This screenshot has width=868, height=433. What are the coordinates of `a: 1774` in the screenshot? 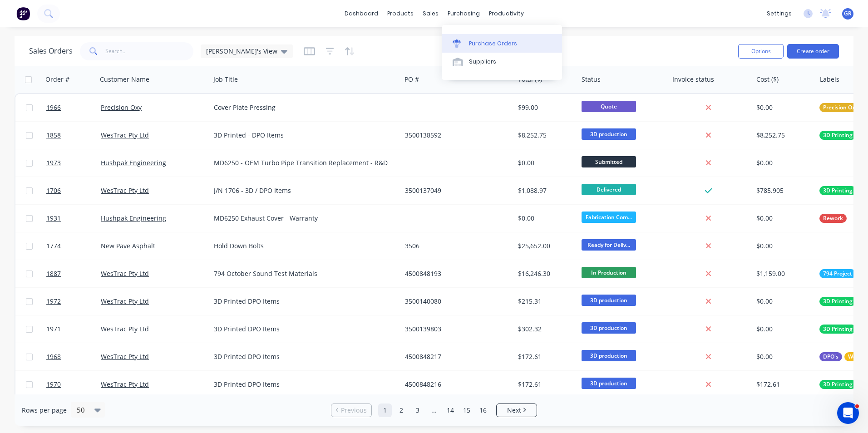 It's located at (73, 246).